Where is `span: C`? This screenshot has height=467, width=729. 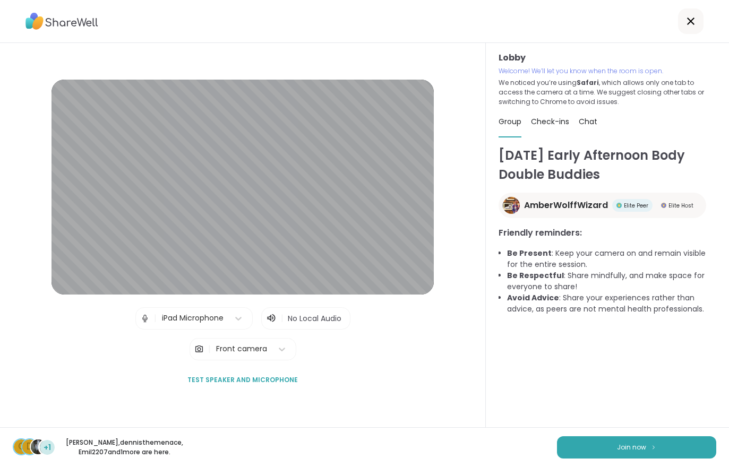
span: C is located at coordinates (21, 447).